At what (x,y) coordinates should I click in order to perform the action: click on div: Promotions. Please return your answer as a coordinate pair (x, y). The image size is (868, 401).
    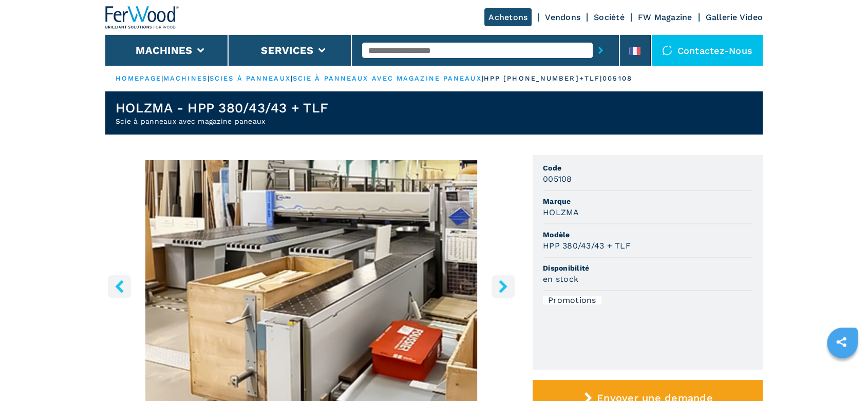
    Looking at the image, I should click on (572, 300).